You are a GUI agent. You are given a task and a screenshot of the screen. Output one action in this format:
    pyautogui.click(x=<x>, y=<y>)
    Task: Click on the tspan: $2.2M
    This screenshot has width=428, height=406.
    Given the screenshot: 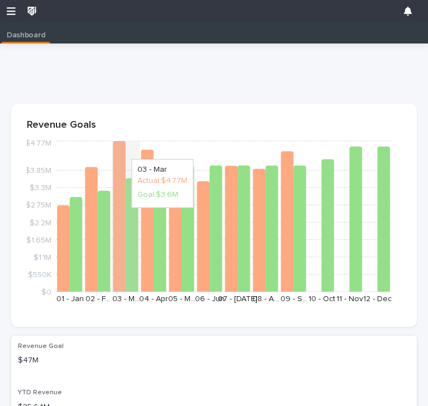 What is the action you would take?
    pyautogui.click(x=40, y=223)
    